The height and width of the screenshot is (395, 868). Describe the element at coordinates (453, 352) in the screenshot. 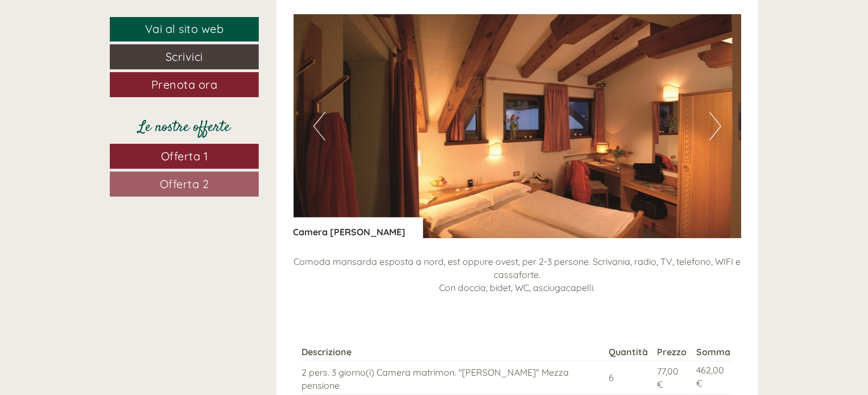

I see `th: Descrizione` at that location.